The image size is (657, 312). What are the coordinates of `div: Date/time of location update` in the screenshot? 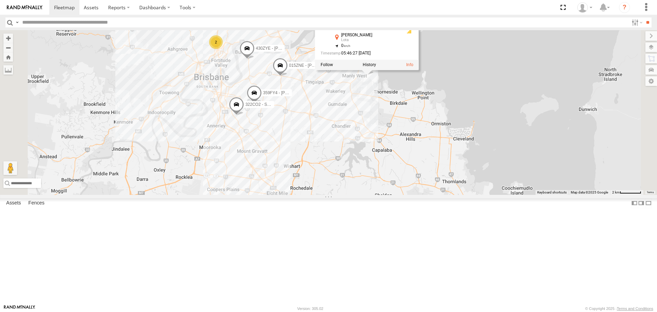 It's located at (360, 53).